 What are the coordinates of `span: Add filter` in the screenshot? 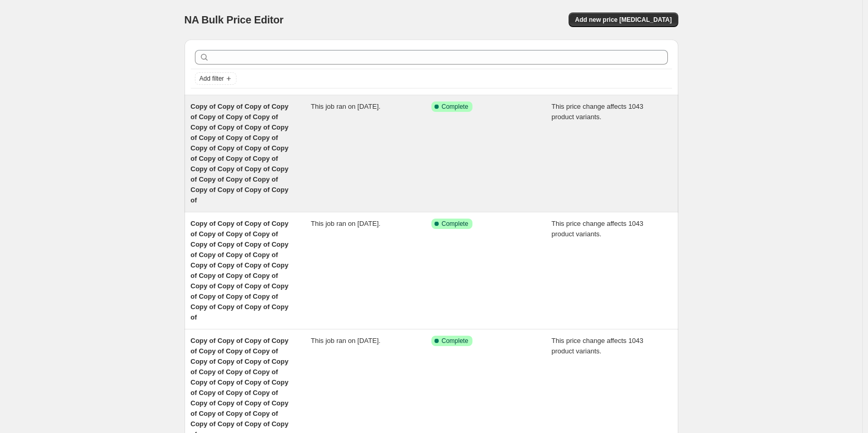 It's located at (212, 78).